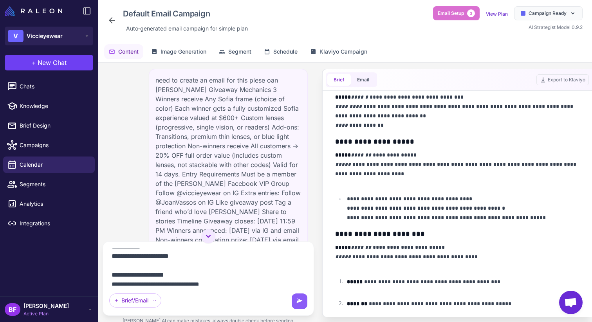  I want to click on button: Email Setup3, so click(456, 13).